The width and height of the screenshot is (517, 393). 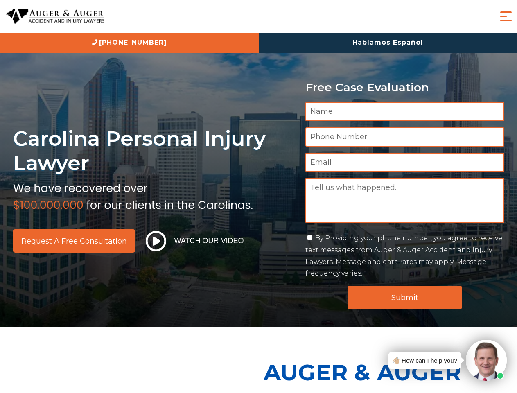 I want to click on button: Watch Our Video, so click(x=195, y=241).